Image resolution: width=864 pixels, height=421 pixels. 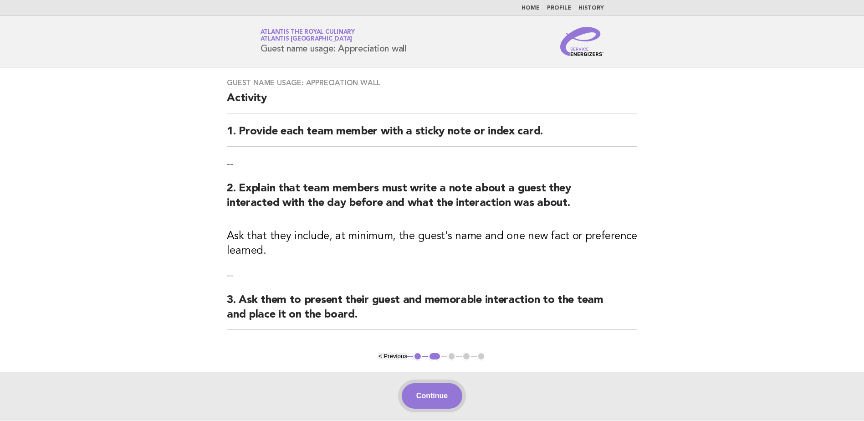 What do you see at coordinates (432, 200) in the screenshot?
I see `h2: 2. Explain that team members must write a note about a guest they interacted with the day before ...` at bounding box center [432, 200].